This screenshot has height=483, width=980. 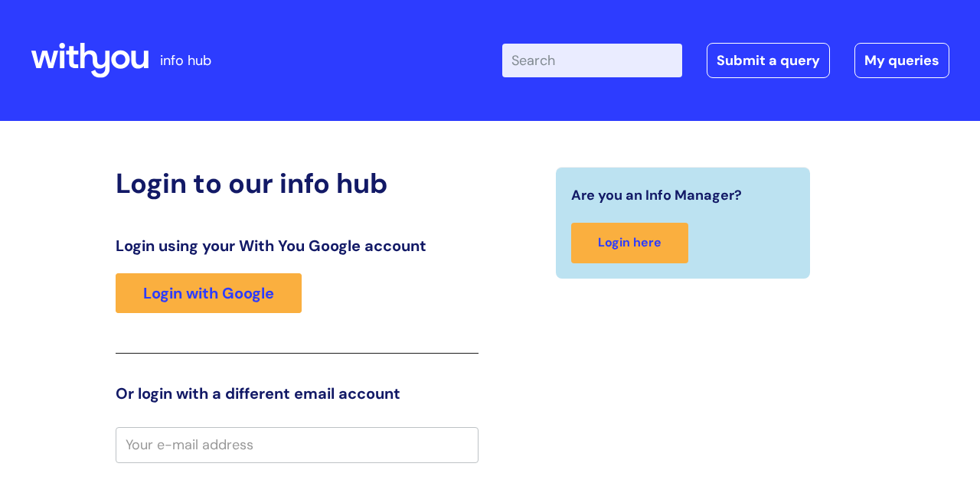 I want to click on a: Login with Google, so click(x=208, y=293).